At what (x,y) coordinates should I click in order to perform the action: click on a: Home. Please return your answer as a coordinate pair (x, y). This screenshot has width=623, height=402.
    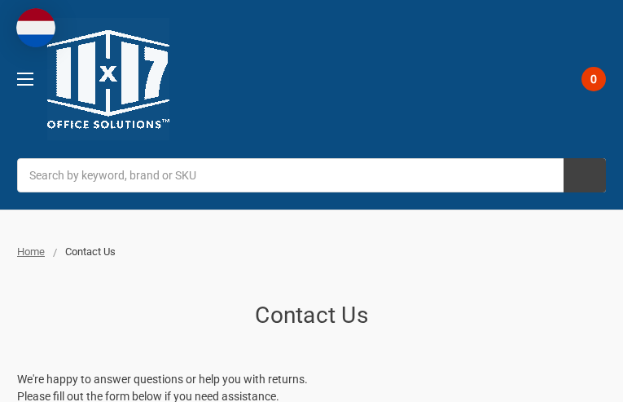
    Looking at the image, I should click on (31, 251).